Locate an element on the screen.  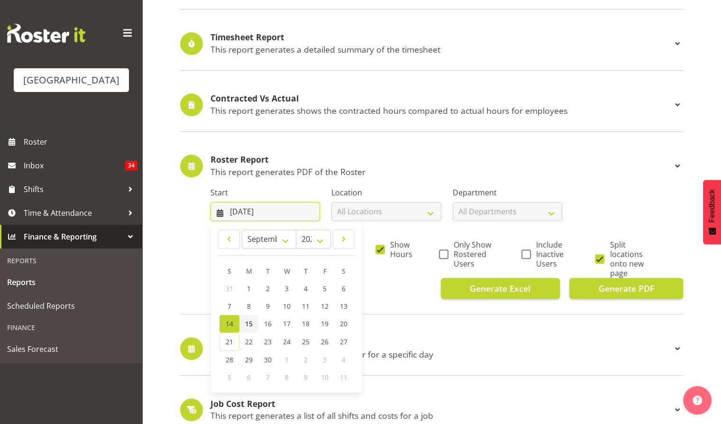
a: 6 is located at coordinates (344, 288).